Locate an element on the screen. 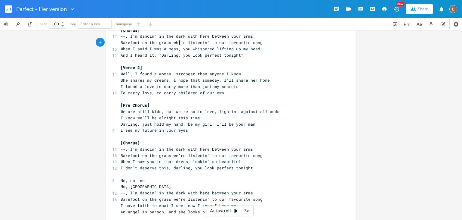  button: New is located at coordinates (397, 9).